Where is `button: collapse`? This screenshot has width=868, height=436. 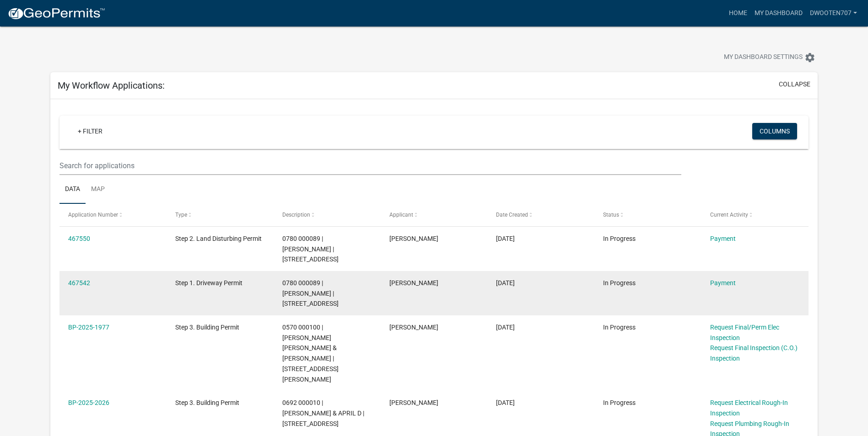 button: collapse is located at coordinates (794, 84).